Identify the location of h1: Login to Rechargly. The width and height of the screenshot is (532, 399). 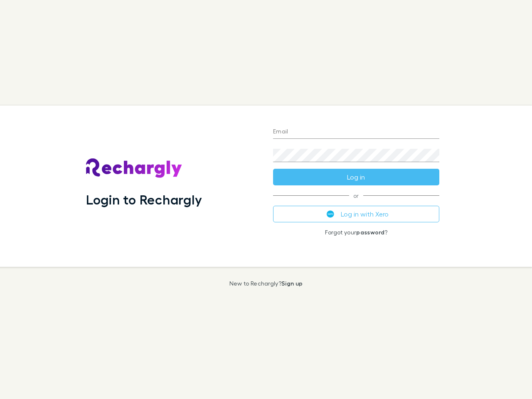
(144, 200).